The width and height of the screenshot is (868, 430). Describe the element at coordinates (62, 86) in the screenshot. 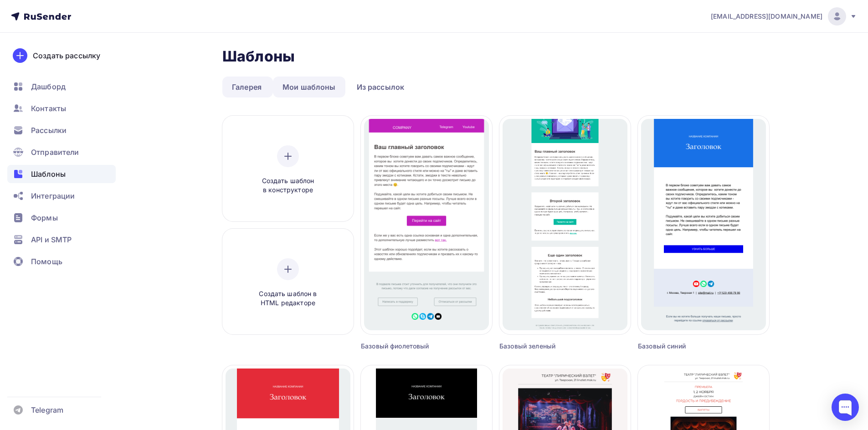

I see `a: Дашборд` at that location.